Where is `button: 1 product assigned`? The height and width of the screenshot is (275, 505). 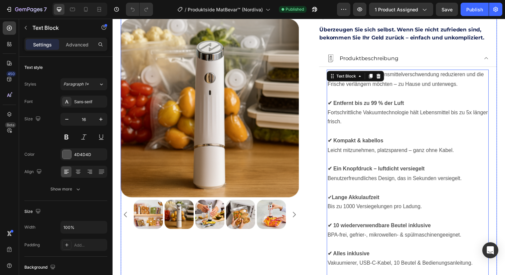 button: 1 product assigned is located at coordinates (401, 9).